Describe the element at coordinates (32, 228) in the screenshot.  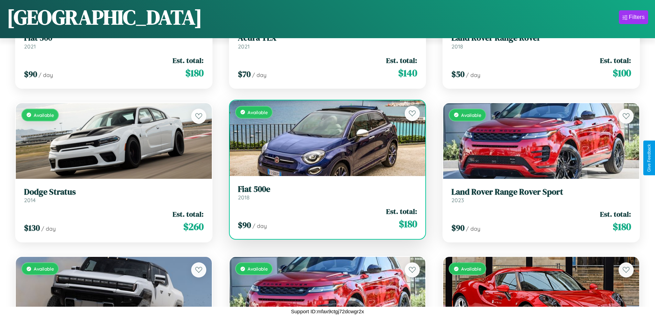
I see `span: $ 130` at that location.